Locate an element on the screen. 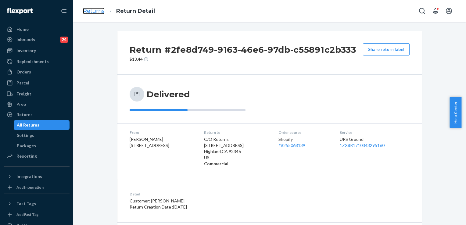 Image resolution: width=466 pixels, height=225 pixels. a: Inventory is located at coordinates (37, 51).